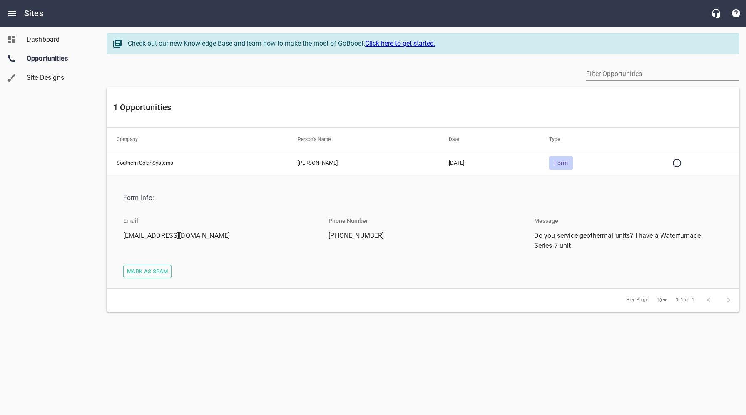 The width and height of the screenshot is (746, 415). I want to click on span: Dashboard, so click(58, 40).